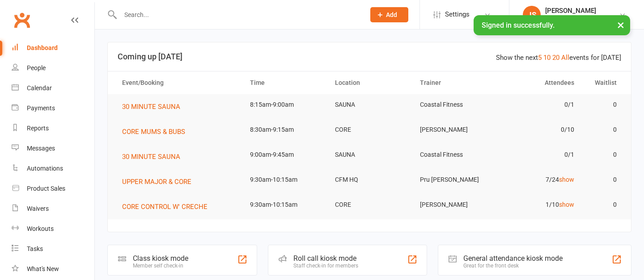  What do you see at coordinates (540, 83) in the screenshot?
I see `th: Attendees` at bounding box center [540, 83].